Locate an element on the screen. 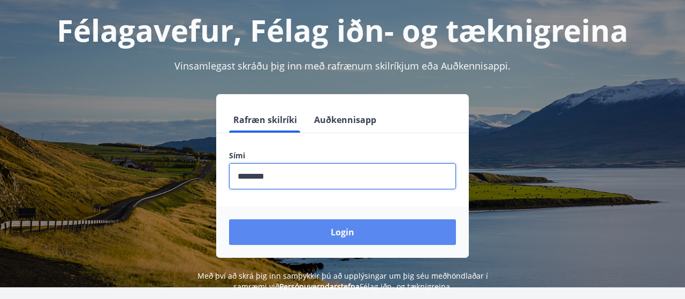  button: Rafræn skilríki is located at coordinates (265, 120).